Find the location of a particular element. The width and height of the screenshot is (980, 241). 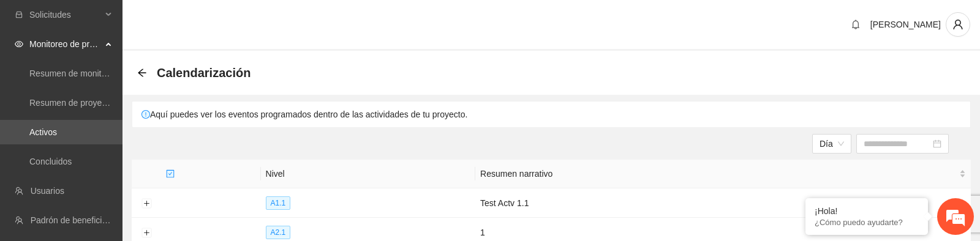

button: user is located at coordinates (958, 25).